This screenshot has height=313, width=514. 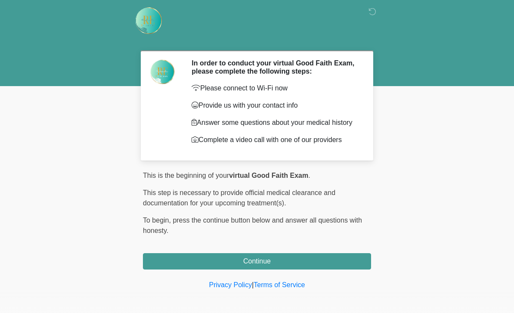 I want to click on span: press the continue button below and answer all questions with honesty., so click(x=252, y=225).